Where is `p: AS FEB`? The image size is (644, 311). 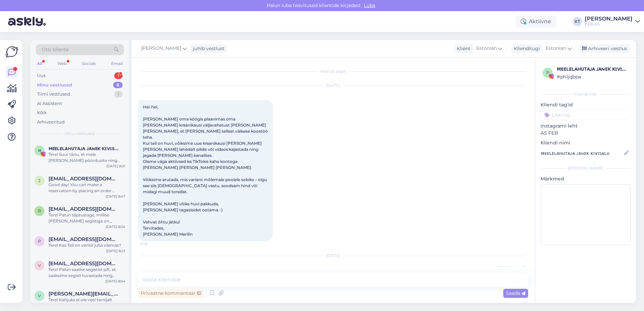
p: AS FEB is located at coordinates (585, 133).